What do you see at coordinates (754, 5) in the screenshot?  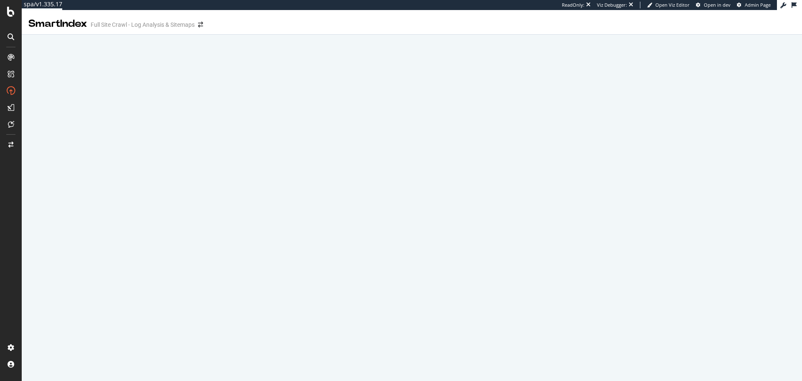 I see `a: Admin Page` at bounding box center [754, 5].